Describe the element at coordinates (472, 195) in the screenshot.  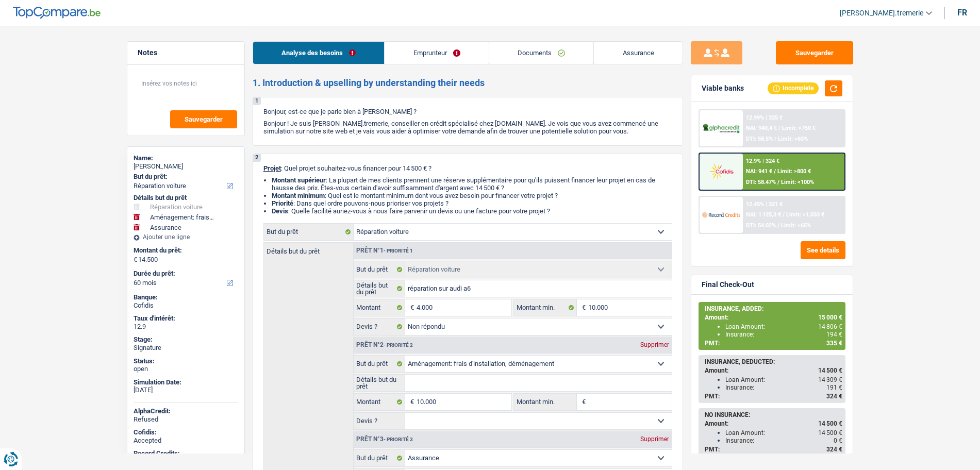
I see `li: : Quel est le montant minimum dont vous avez besoin pour financer votre projet ?` at that location.